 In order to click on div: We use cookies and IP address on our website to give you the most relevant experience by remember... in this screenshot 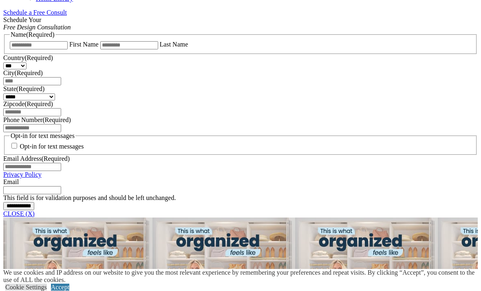, I will do `click(242, 276)`.